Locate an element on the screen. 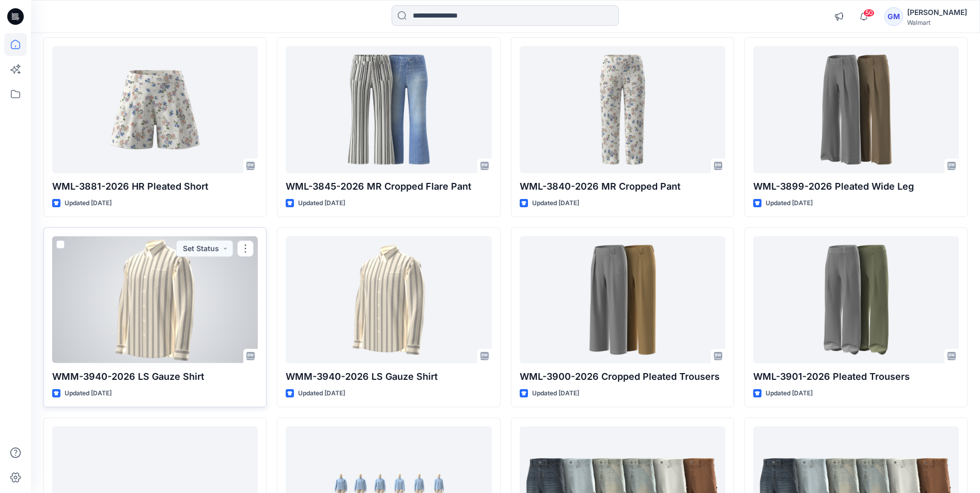  p: WML-3899-2026 Pleated Wide Leg is located at coordinates (856, 187).